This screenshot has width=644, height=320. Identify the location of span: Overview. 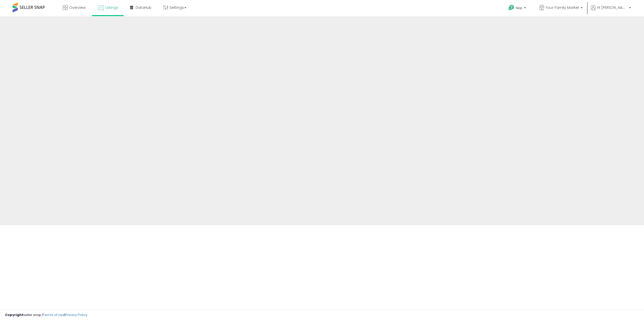
(77, 8).